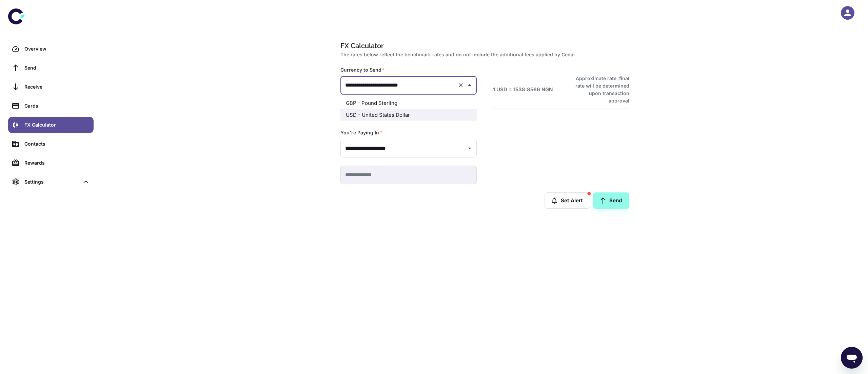  Describe the element at coordinates (51, 49) in the screenshot. I see `a: Overview` at that location.